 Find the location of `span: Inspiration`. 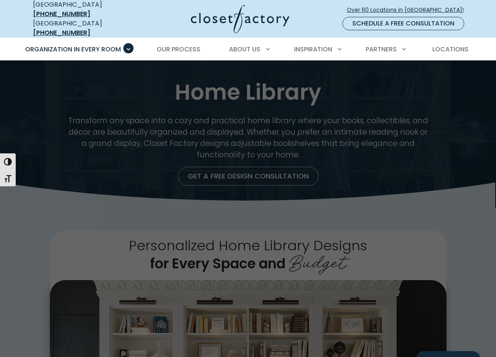

span: Inspiration is located at coordinates (313, 49).